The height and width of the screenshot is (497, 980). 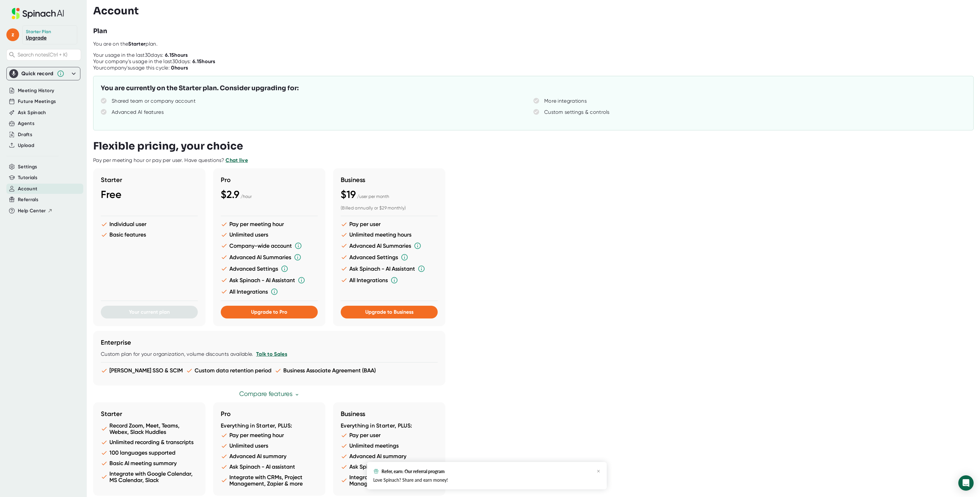 What do you see at coordinates (32, 113) in the screenshot?
I see `span: Ask Spinach` at bounding box center [32, 113].